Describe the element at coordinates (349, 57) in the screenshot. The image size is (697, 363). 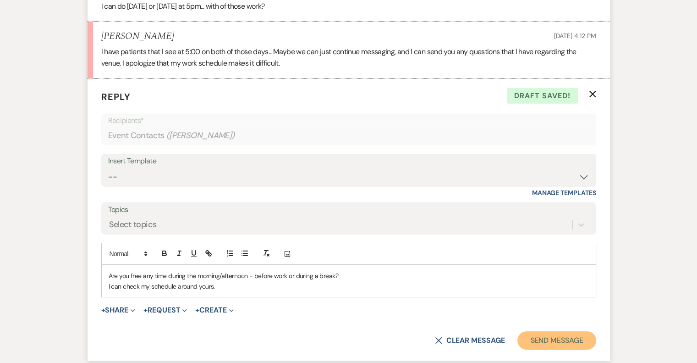
I see `p: I have patients that I see at 5:00 on both of those days... Maybe we can just continue messaging,...` at that location.